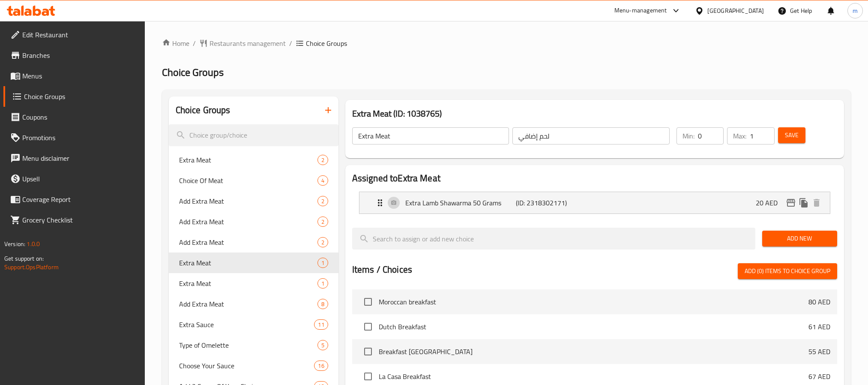 This screenshot has height=385, width=868. Describe the element at coordinates (74, 179) in the screenshot. I see `a: Upsell` at that location.